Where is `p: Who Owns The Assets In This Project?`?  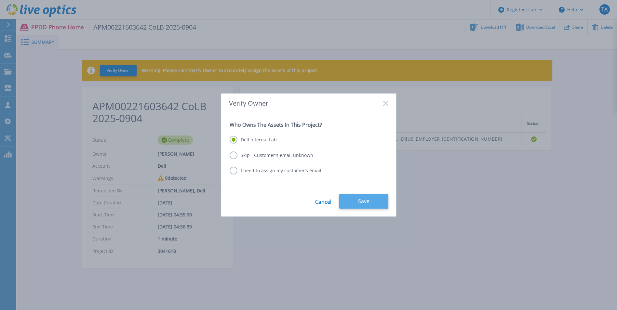
p: Who Owns The Assets In This Project? is located at coordinates (309, 125).